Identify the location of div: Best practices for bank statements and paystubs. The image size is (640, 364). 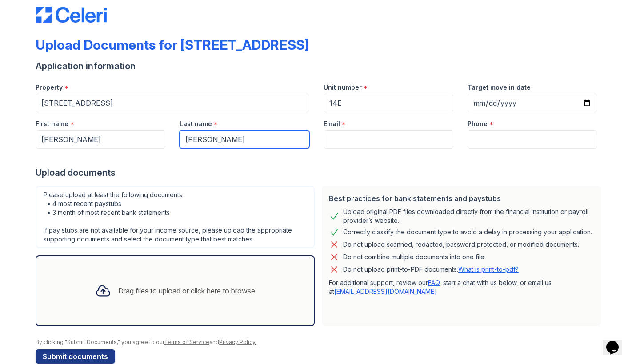
(461, 198).